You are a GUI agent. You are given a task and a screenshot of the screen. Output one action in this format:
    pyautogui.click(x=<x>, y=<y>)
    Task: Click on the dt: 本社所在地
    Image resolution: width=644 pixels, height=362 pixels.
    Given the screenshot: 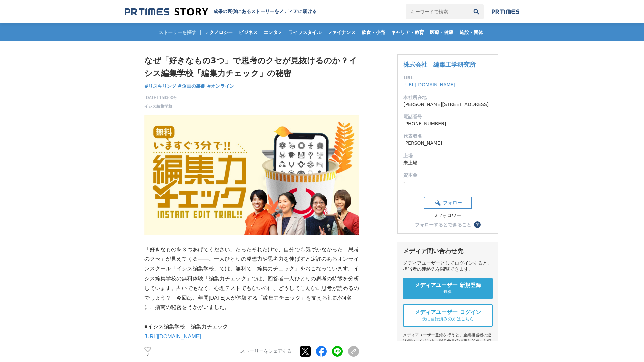 What is the action you would take?
    pyautogui.click(x=448, y=97)
    